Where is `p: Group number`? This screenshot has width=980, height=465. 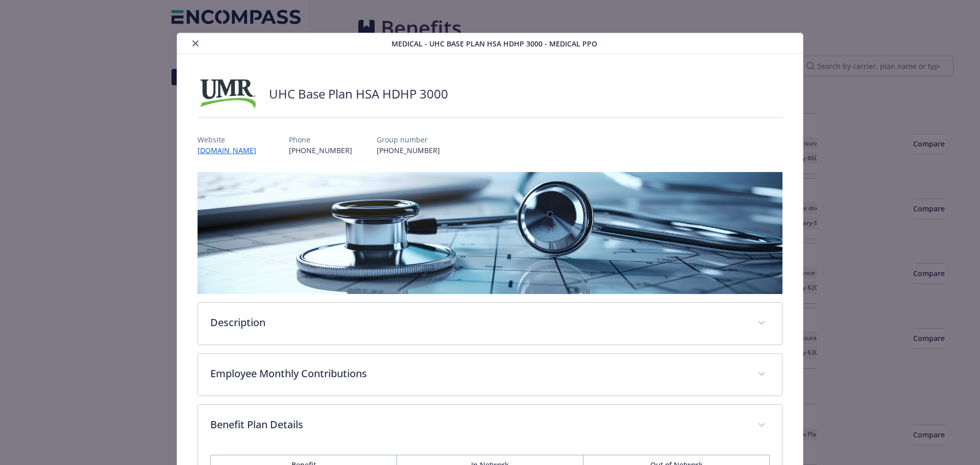
p: Group number is located at coordinates (408, 139).